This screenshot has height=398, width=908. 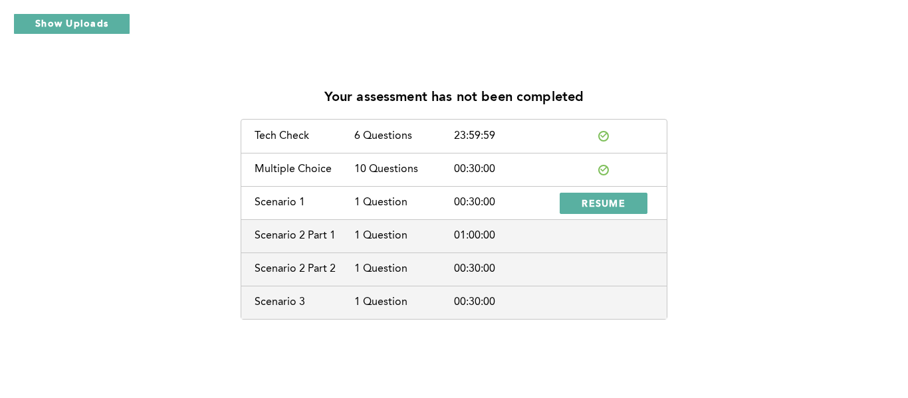 I want to click on div: Scenario 1, so click(x=305, y=203).